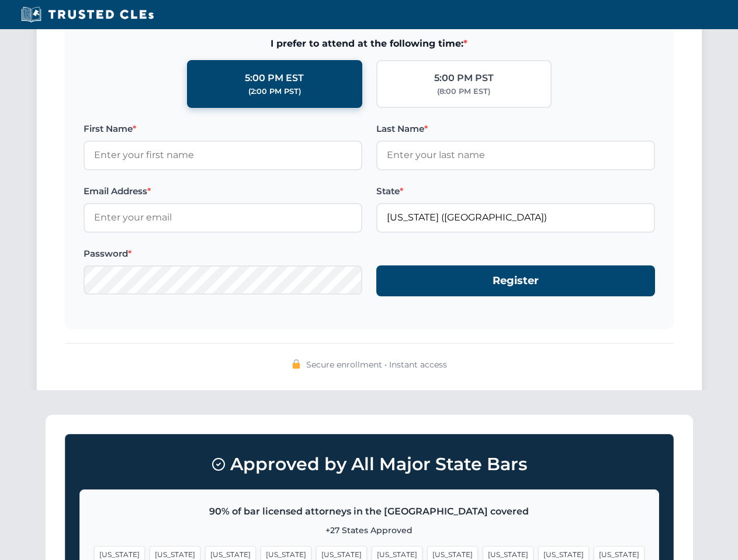 This screenshot has height=560, width=738. I want to click on h3: Approved by All Major State Bars, so click(369, 465).